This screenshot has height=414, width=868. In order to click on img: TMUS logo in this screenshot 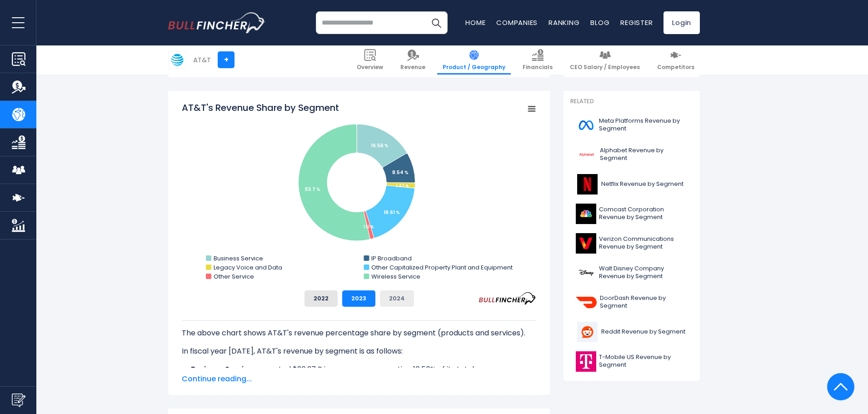, I will do `click(585, 361)`.